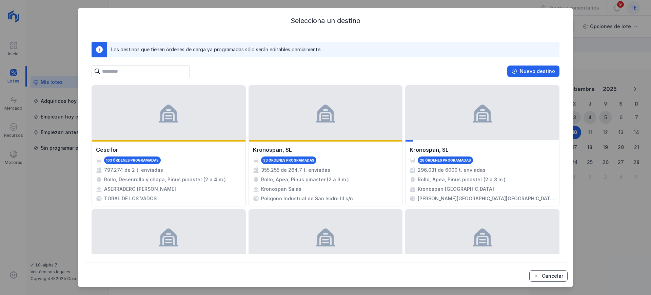 This screenshot has height=295, width=651. Describe the element at coordinates (134, 170) in the screenshot. I see `div: 797.274 de 2 t. enviadas` at that location.